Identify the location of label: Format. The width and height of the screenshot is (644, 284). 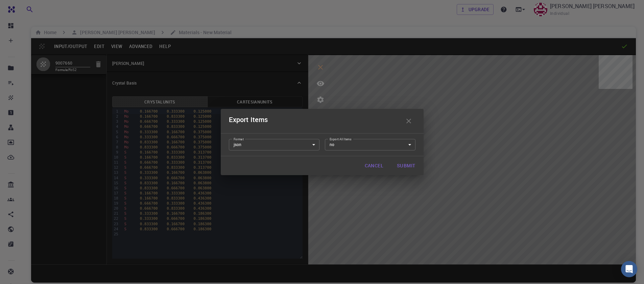
(239, 139).